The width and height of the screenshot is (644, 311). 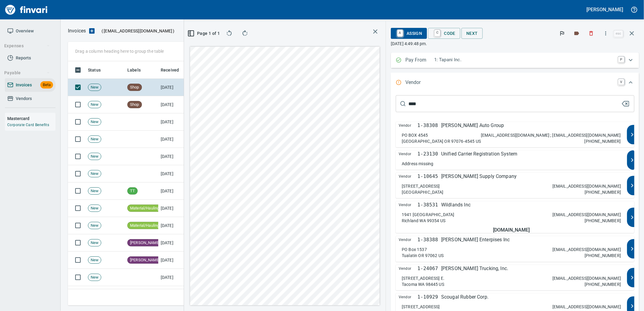 What do you see at coordinates (414, 249) in the screenshot?
I see `p: PO Box 1537` at bounding box center [414, 249].